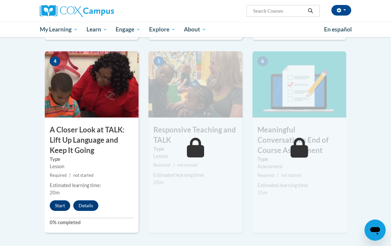  What do you see at coordinates (311, 11) in the screenshot?
I see `button: Search` at bounding box center [311, 11].